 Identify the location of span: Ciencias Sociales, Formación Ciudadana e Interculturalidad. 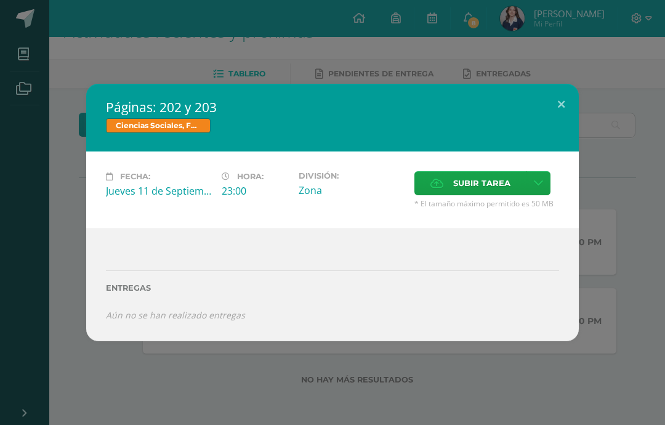
(158, 126).